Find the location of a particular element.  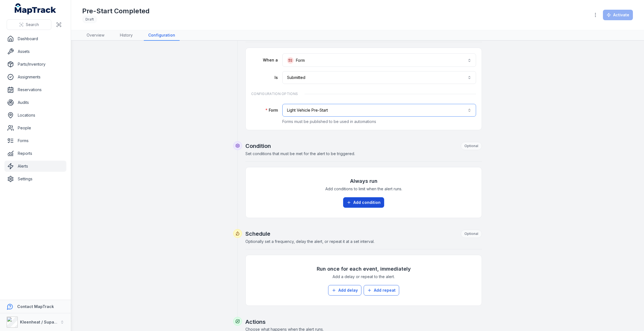

h2: Schedule is located at coordinates (364, 234).